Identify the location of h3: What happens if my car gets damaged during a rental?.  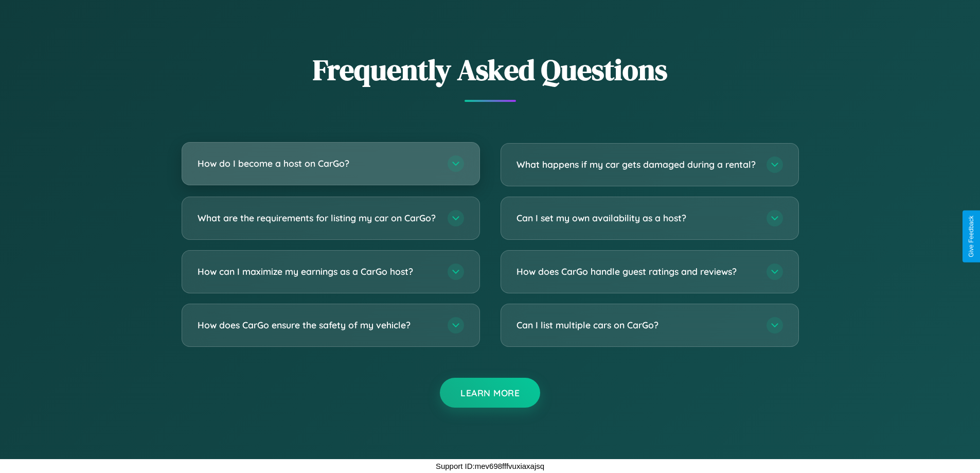
(637, 164).